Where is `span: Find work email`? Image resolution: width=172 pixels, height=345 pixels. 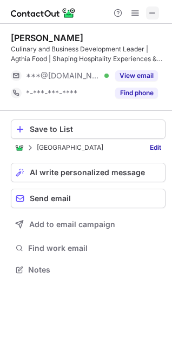
span: Find work email is located at coordinates (95, 248).